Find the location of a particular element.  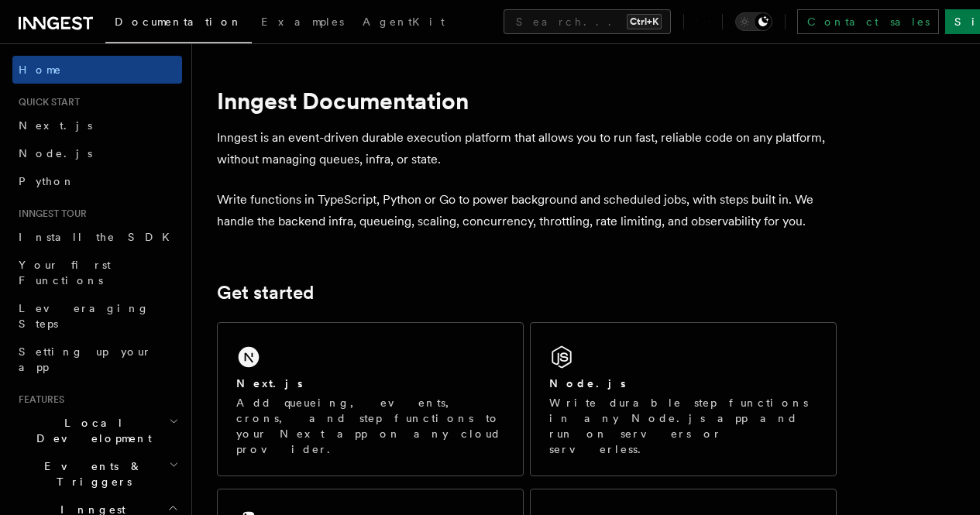

span: Node.js is located at coordinates (55, 153).